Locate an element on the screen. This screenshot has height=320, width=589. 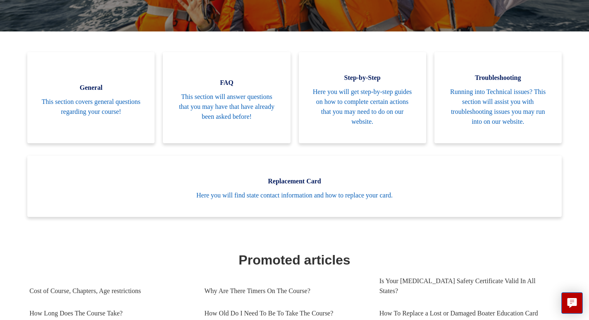
a: FAQ This section will answer questions that you may have that have already been asked before! is located at coordinates (227, 98).